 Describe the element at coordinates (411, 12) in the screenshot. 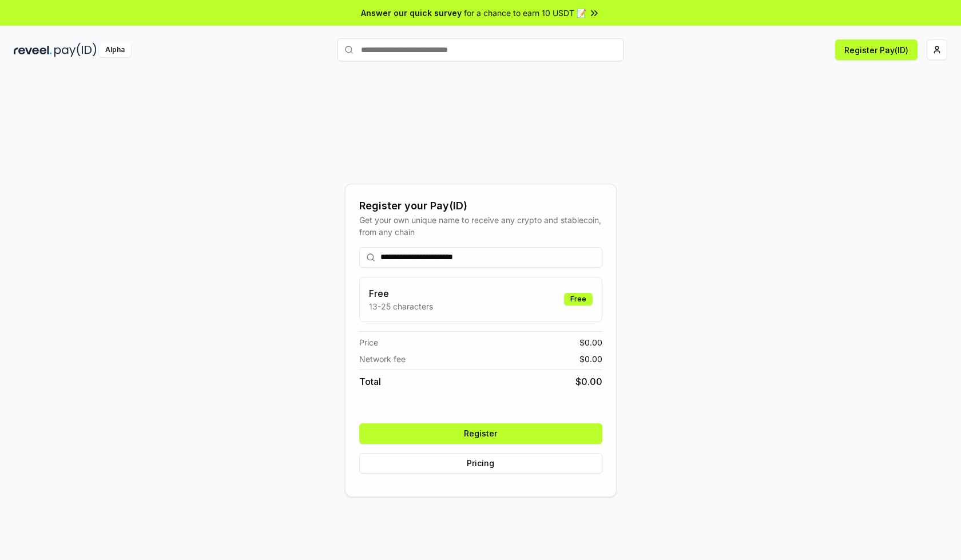

I see `span: Answer our quick survey` at that location.